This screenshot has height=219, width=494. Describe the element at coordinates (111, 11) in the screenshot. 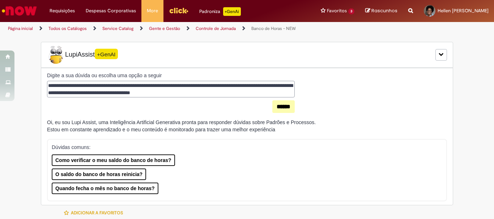

I see `span: Despesas Corporativas` at that location.